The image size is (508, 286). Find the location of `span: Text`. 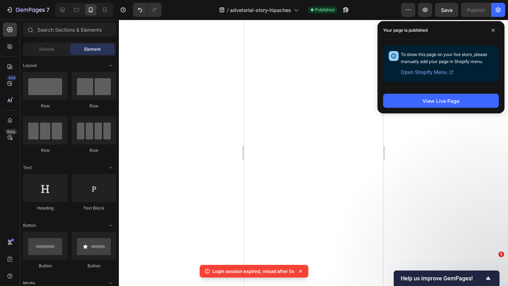

span: Text is located at coordinates (27, 168).